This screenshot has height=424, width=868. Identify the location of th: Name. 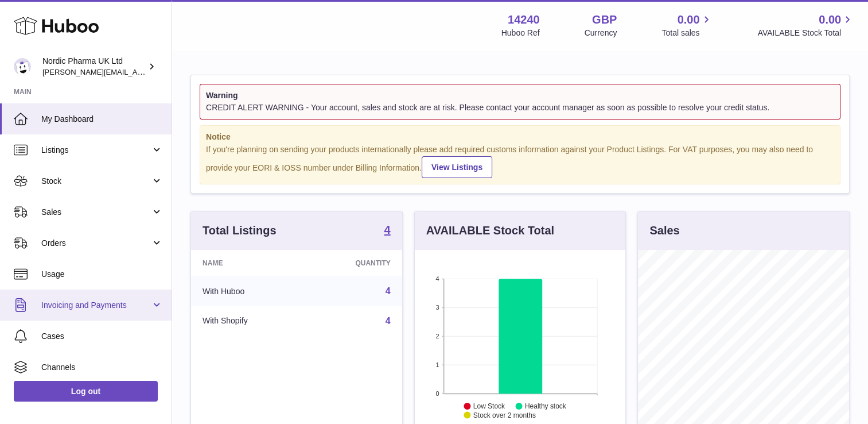
(248, 263).